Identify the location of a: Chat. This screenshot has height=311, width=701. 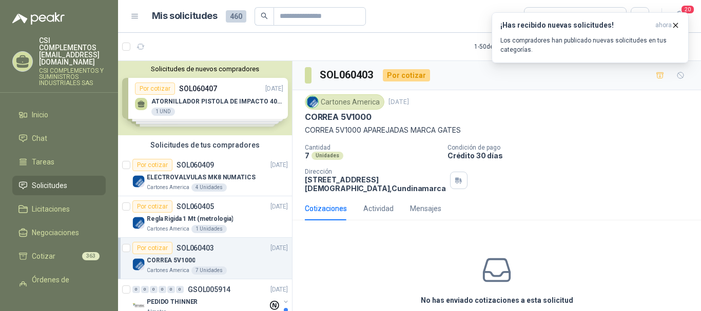
(59, 139).